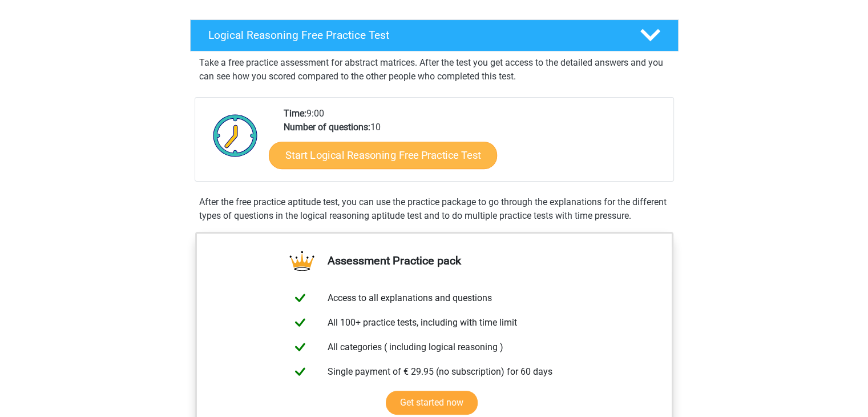 The width and height of the screenshot is (868, 417). I want to click on b: Number of questions:, so click(327, 127).